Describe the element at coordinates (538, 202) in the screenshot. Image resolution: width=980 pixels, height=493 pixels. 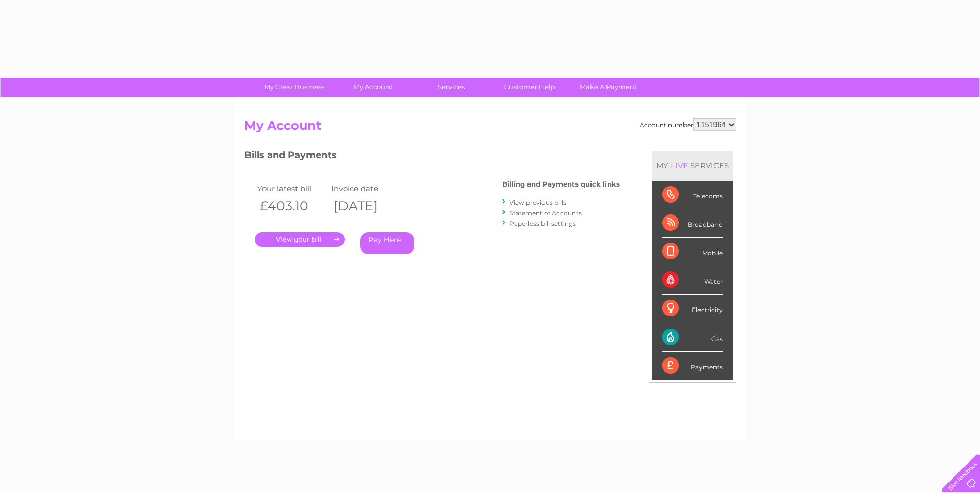
I see `a: View previous bills` at that location.